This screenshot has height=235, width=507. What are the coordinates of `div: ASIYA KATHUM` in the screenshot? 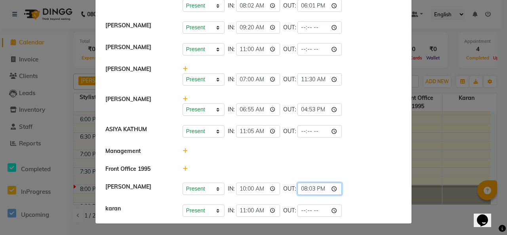 It's located at (138, 131).